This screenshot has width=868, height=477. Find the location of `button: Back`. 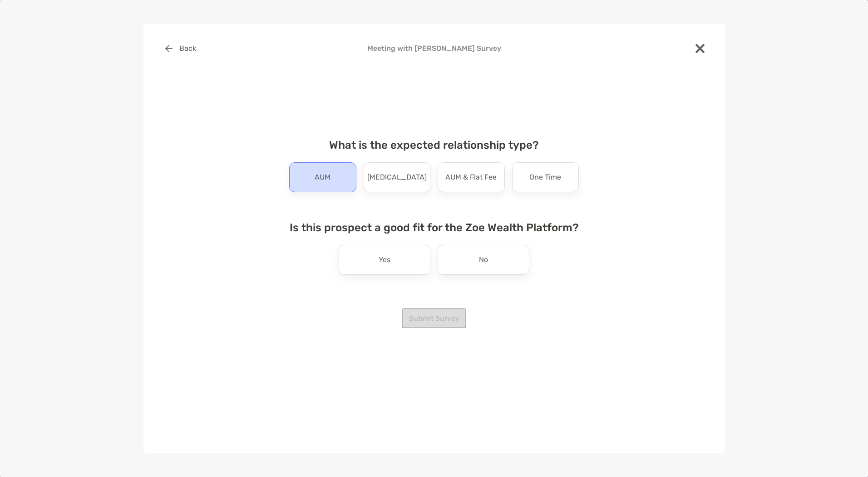

button: Back is located at coordinates (180, 49).